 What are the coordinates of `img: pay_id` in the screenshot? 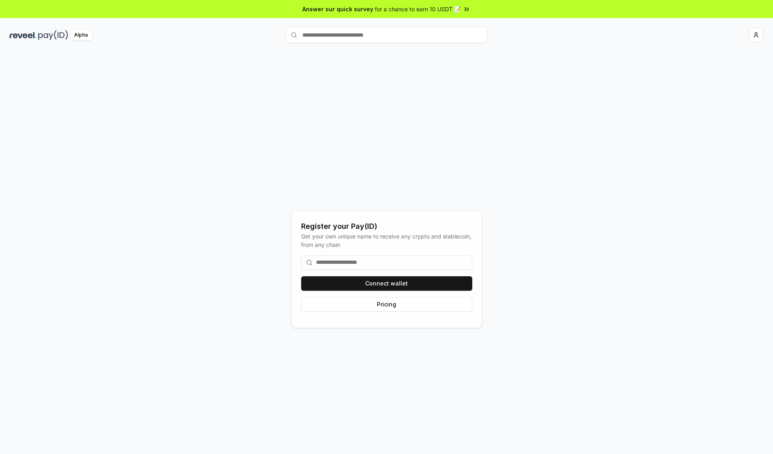 It's located at (53, 35).